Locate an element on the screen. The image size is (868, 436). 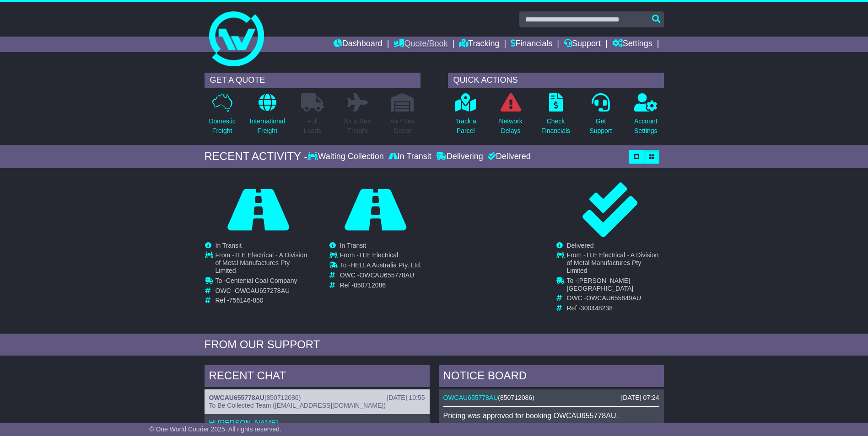
span: OWCAU655778AU is located at coordinates (387, 275).